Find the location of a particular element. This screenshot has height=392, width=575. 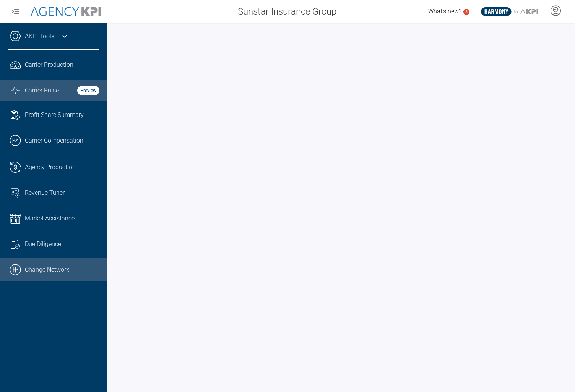

span: Profit Share Summary is located at coordinates (54, 115).